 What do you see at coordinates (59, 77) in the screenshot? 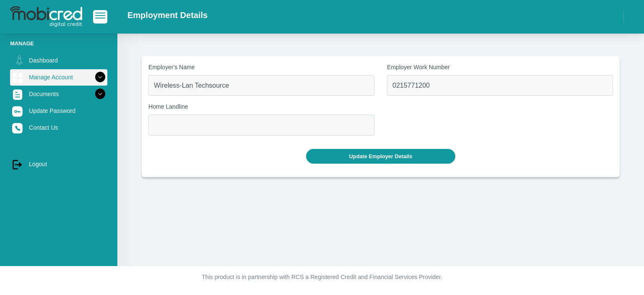
I see `a: Manage Account` at bounding box center [59, 77].